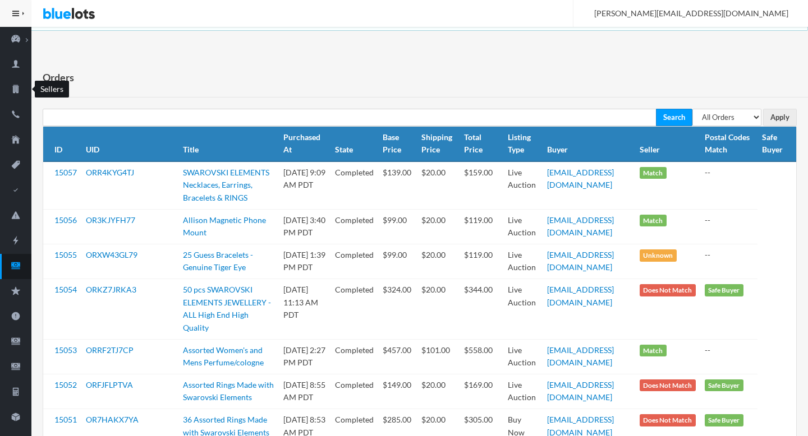 This screenshot has width=808, height=436. What do you see at coordinates (397, 391) in the screenshot?
I see `td: $149.00` at bounding box center [397, 391].